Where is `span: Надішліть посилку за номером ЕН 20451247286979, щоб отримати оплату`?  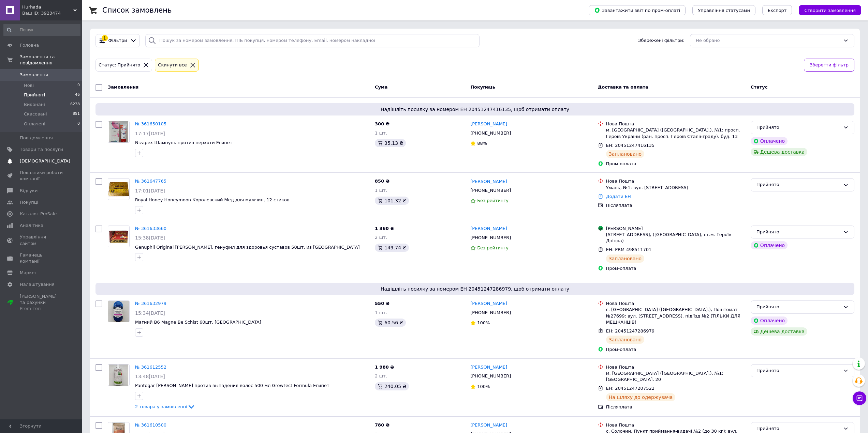 span: Надішліть посилку за номером ЕН 20451247286979, щоб отримати оплату is located at coordinates (475, 289).